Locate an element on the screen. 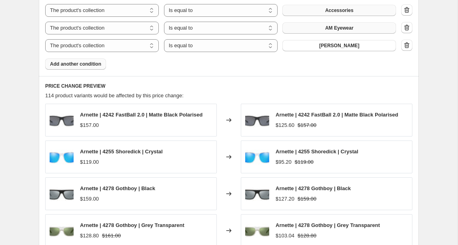 Image resolution: width=458 pixels, height=245 pixels. span: 114 product variants would be affected by this price change: is located at coordinates (114, 95).